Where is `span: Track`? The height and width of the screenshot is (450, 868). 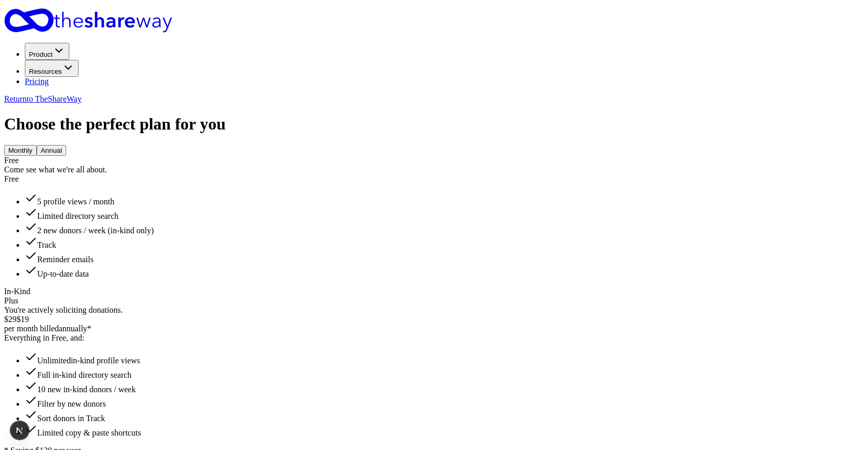
span: Track is located at coordinates (47, 245).